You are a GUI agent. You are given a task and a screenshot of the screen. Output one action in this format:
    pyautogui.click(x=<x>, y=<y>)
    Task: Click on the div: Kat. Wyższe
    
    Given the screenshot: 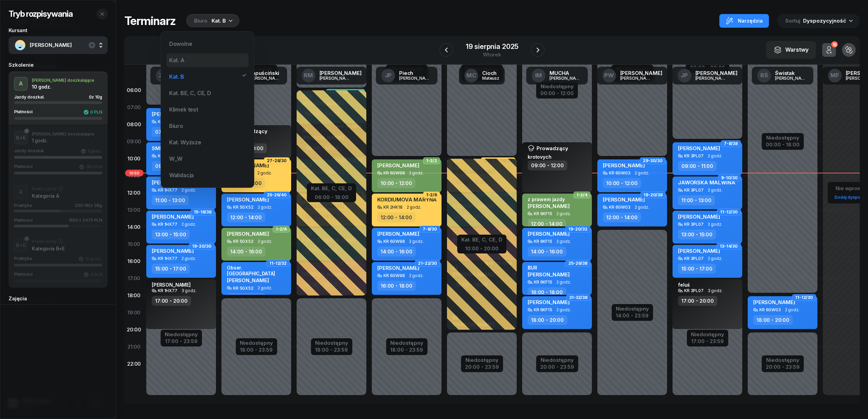 What is the action you would take?
    pyautogui.click(x=185, y=143)
    